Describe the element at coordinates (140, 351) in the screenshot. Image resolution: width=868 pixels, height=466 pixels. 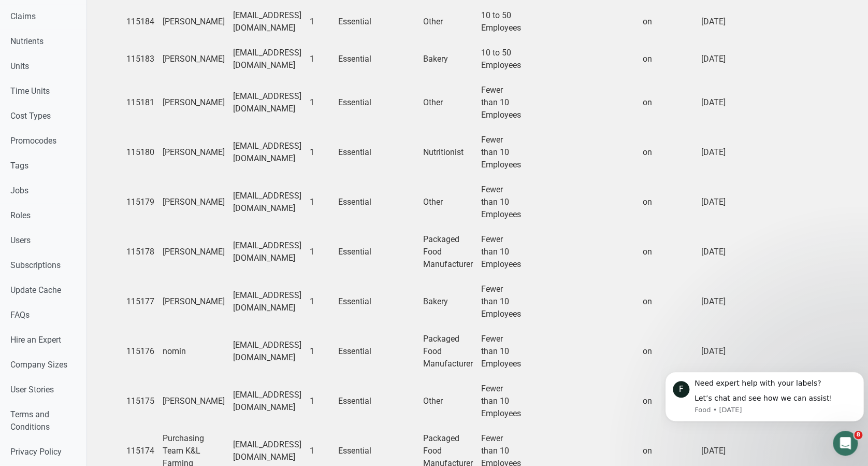
I see `td: 115176` at that location.